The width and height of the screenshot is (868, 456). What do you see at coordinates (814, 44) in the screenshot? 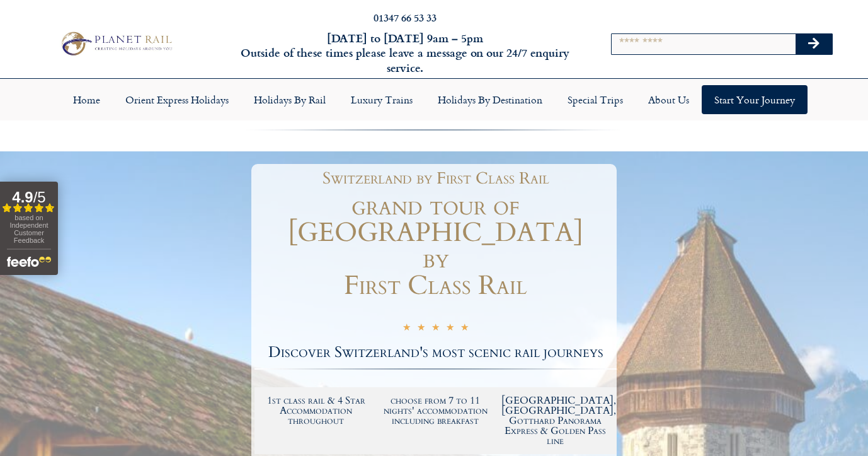
I see `button: Search` at bounding box center [814, 44].